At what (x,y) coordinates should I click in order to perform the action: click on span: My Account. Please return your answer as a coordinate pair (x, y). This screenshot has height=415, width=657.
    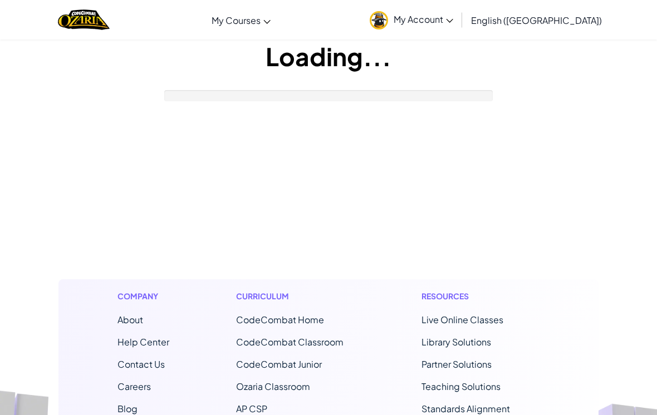
    Looking at the image, I should click on (423, 19).